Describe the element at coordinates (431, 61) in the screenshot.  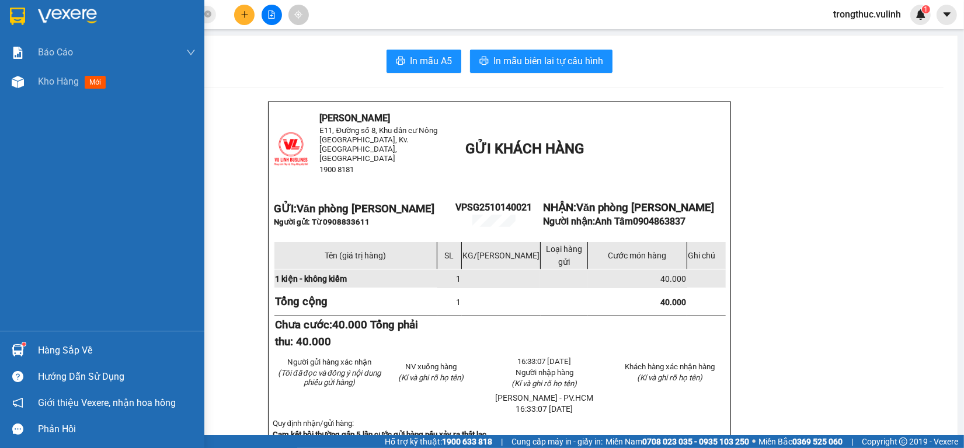
I see `span: In mẫu A5` at that location.